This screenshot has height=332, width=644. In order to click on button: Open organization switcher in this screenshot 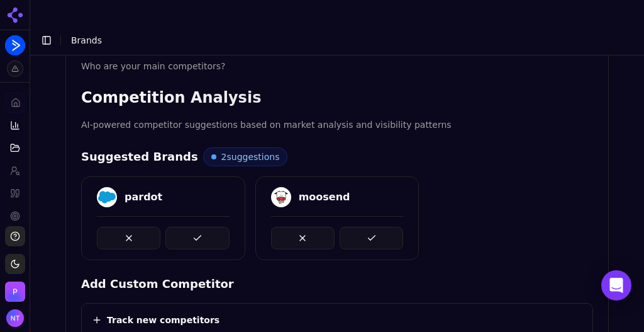, I will do `click(15, 291)`.